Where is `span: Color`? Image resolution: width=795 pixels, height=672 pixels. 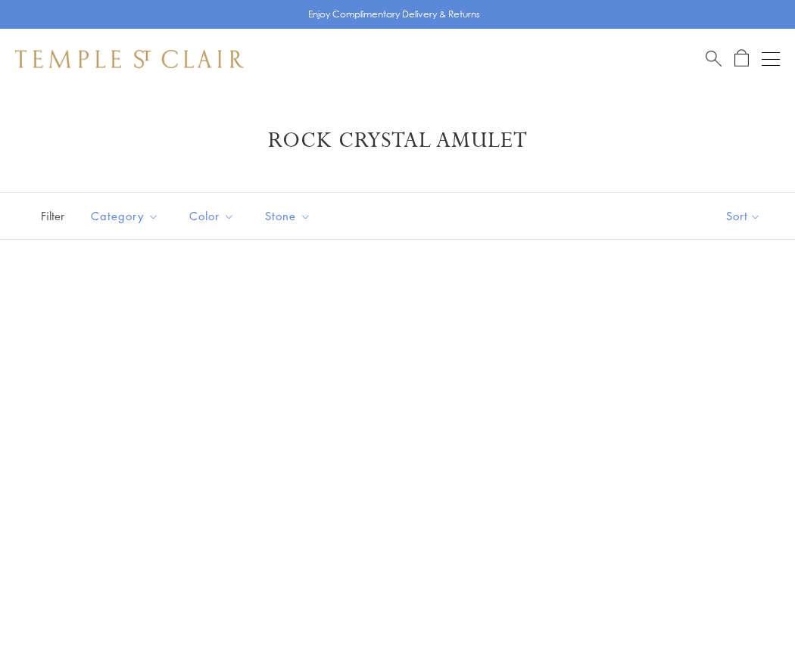 span: Color is located at coordinates (213, 215).